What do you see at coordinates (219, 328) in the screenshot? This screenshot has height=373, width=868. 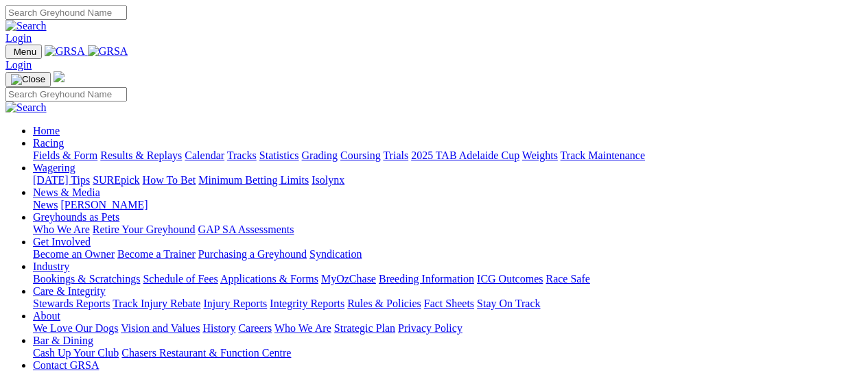 I see `a: History` at bounding box center [219, 328].